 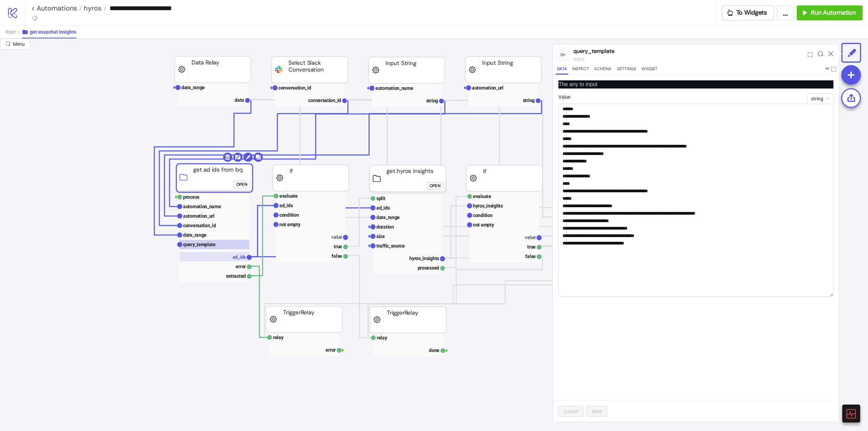 What do you see at coordinates (380, 198) in the screenshot?
I see `text: split` at bounding box center [380, 198].